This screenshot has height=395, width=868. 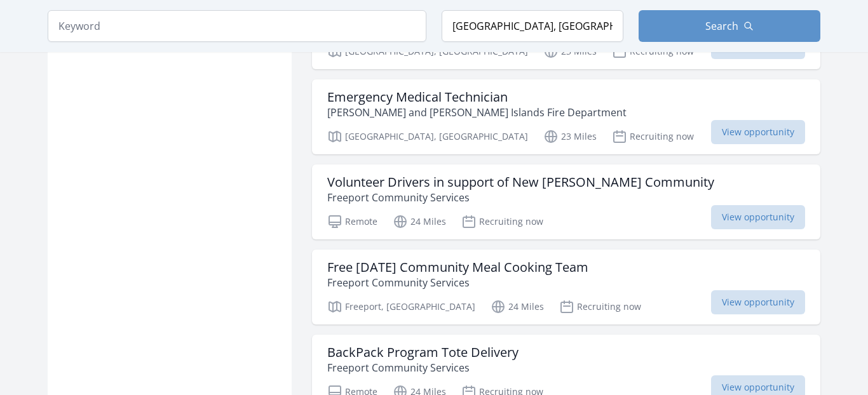 What do you see at coordinates (722, 26) in the screenshot?
I see `span: Search` at bounding box center [722, 26].